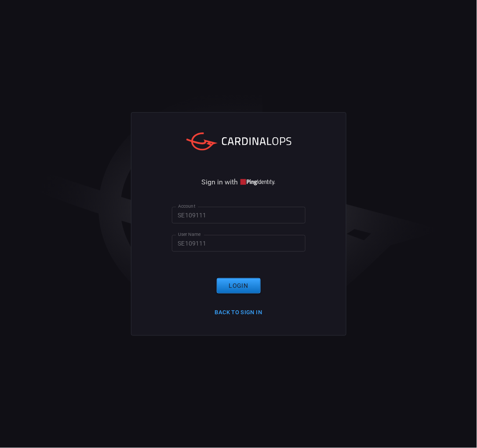 This screenshot has width=477, height=448. I want to click on span: Sign in with, so click(220, 182).